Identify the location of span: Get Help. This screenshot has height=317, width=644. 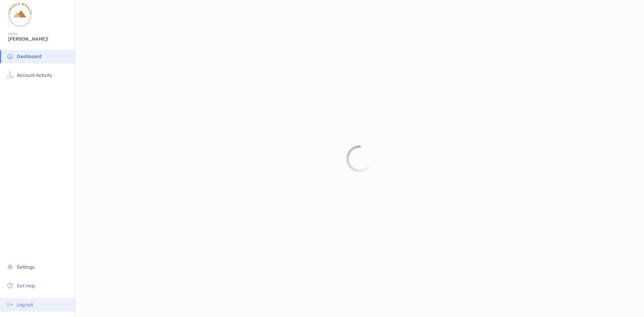
(25, 285).